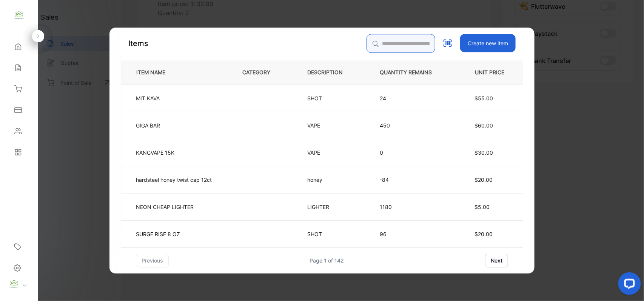 Image resolution: width=644 pixels, height=301 pixels. What do you see at coordinates (497, 261) in the screenshot?
I see `button: next` at bounding box center [497, 261].